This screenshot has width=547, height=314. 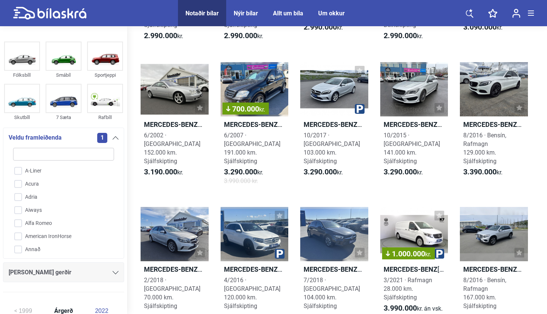 What do you see at coordinates (517, 13) in the screenshot?
I see `img: user-login.svg` at bounding box center [517, 13].